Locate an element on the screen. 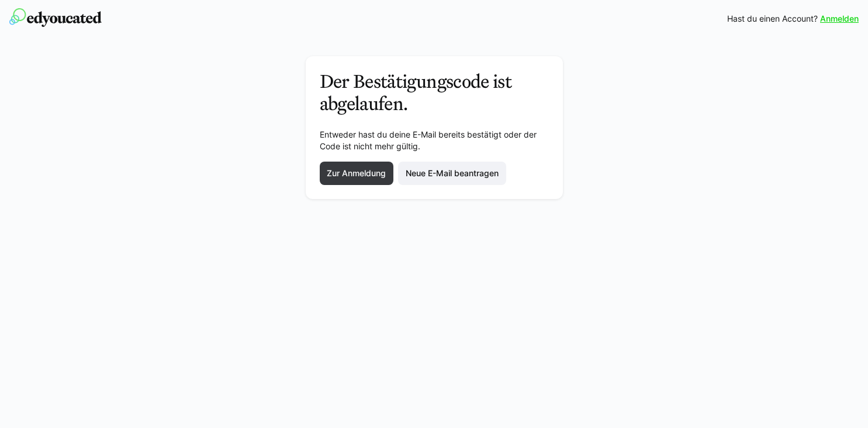 The width and height of the screenshot is (868, 428). button: Zur Anmeldung is located at coordinates (356, 173).